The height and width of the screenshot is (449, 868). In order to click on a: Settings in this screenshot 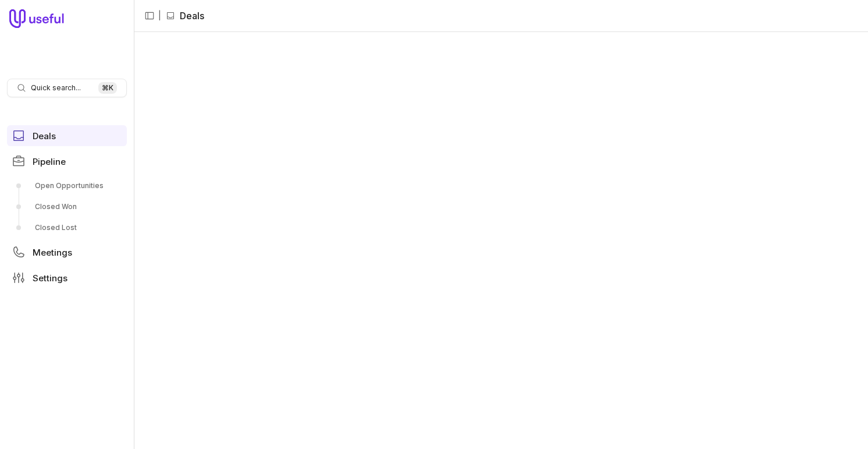, I will do `click(67, 278)`.